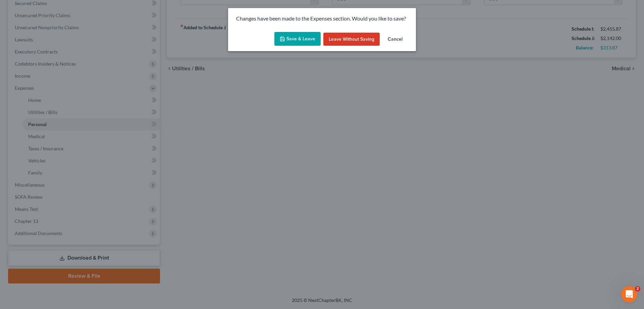 The image size is (644, 309). Describe the element at coordinates (352, 39) in the screenshot. I see `button: Leave without Saving` at that location.